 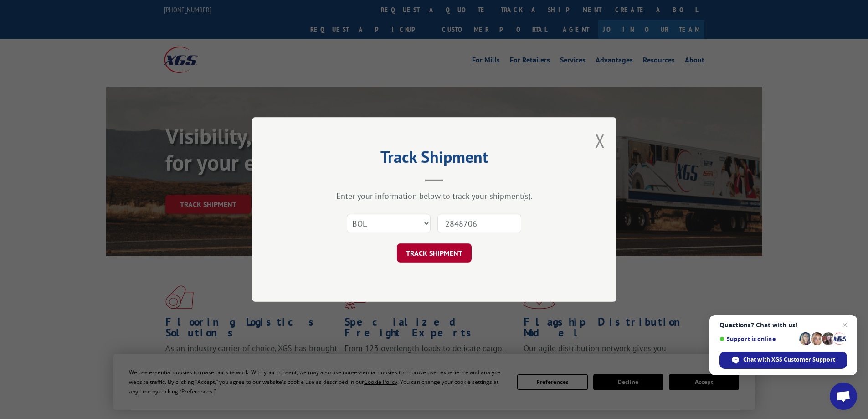 I want to click on div: Enter your information below to track your shipment(s)., so click(x=434, y=195).